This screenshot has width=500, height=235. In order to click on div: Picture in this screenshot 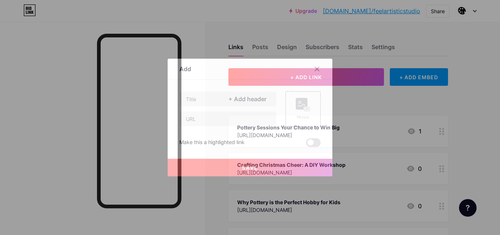, I will do `click(303, 117)`.